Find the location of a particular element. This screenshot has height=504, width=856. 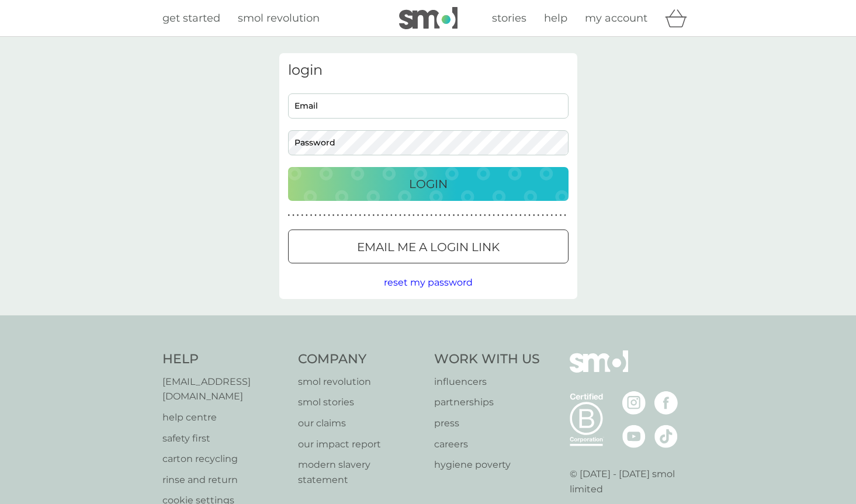

img: visit the smol Tiktok page is located at coordinates (667, 436).